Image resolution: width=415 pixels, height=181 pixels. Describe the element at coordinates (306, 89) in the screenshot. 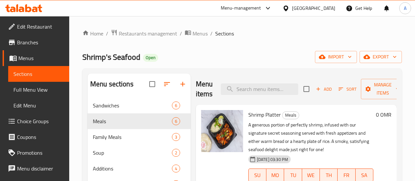

I see `span: Select section` at that location.